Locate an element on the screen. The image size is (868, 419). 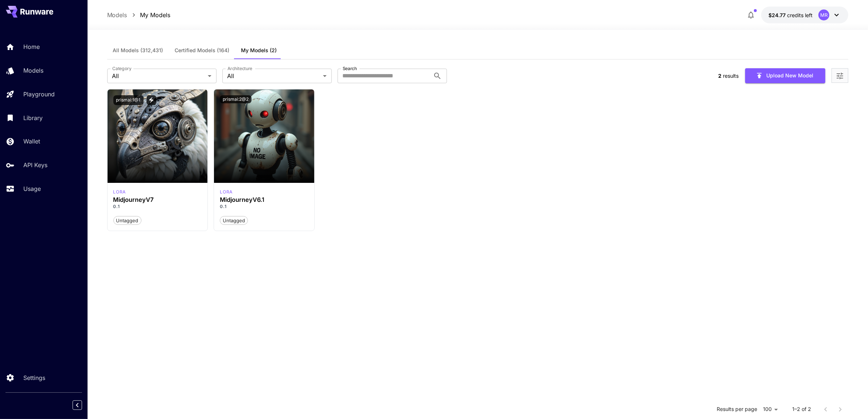
span: Certified Models (164) is located at coordinates (202, 50).